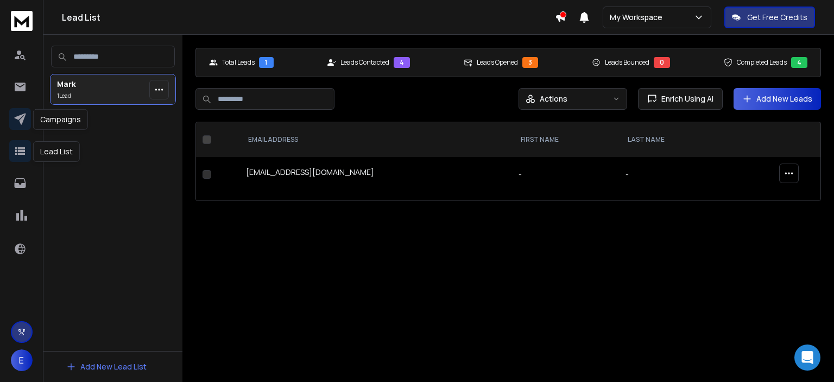 The image size is (834, 382). What do you see at coordinates (308, 17) in the screenshot?
I see `h1: Lead List` at bounding box center [308, 17].